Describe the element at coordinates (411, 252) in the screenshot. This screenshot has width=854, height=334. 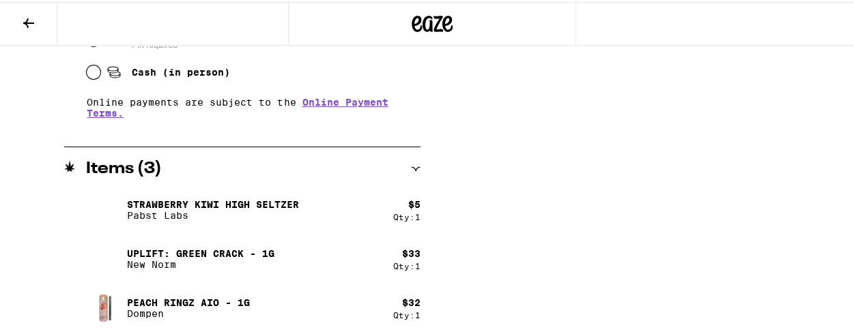
I see `div: $ 33` at that location.